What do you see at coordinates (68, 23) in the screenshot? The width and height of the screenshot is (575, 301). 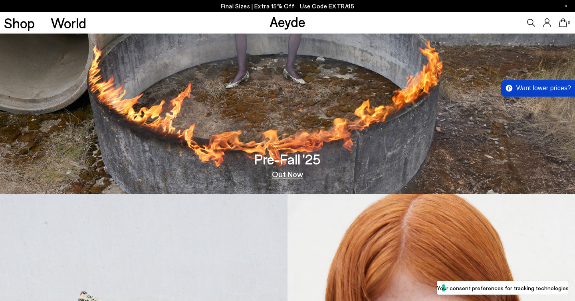 I see `a: World` at bounding box center [68, 23].